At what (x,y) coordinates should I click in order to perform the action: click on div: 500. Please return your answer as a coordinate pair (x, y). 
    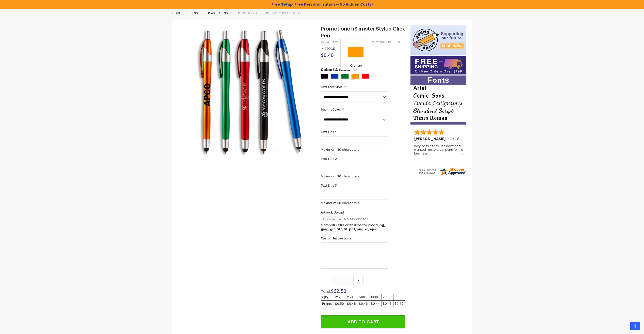
    Looking at the image, I should click on (364, 297).